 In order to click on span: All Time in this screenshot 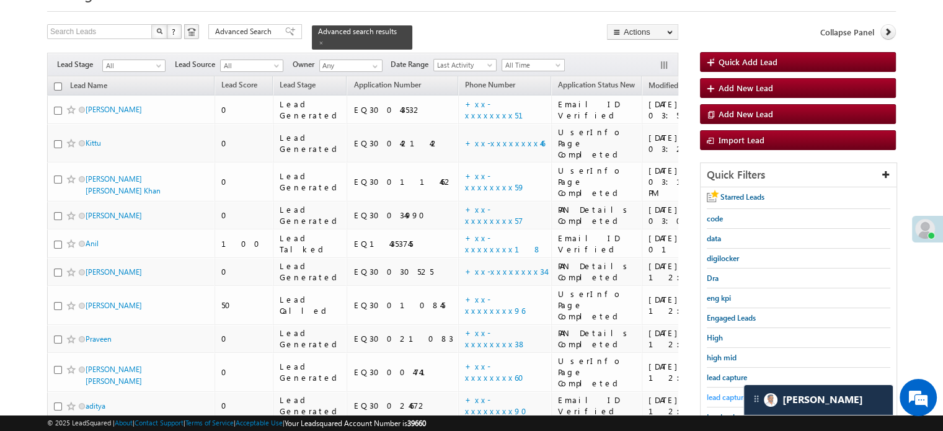, I will do `click(531, 65)`.